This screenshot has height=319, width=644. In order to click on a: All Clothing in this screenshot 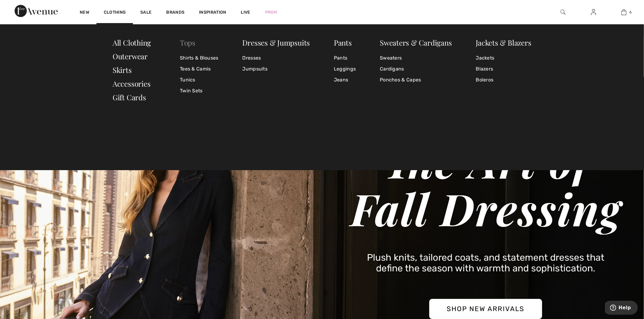, I will do `click(132, 42)`.